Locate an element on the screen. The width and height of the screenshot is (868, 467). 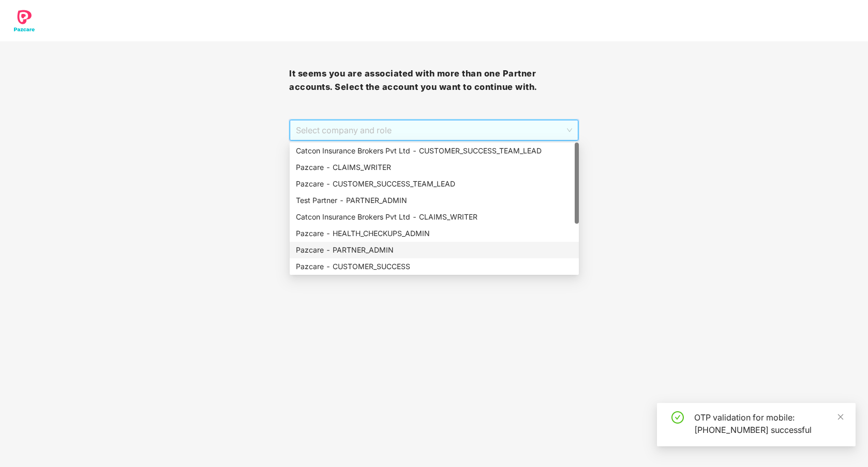
span: check-circle is located at coordinates (678, 418).